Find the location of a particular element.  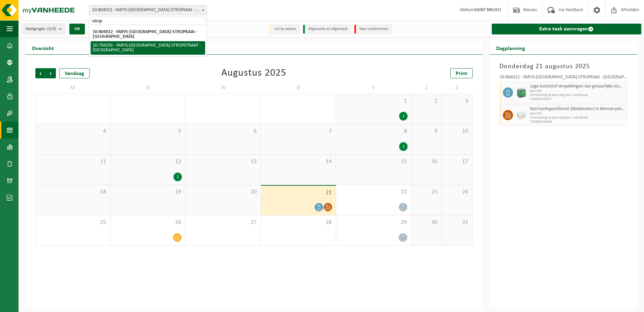

span: 15 is located at coordinates (374, 161).